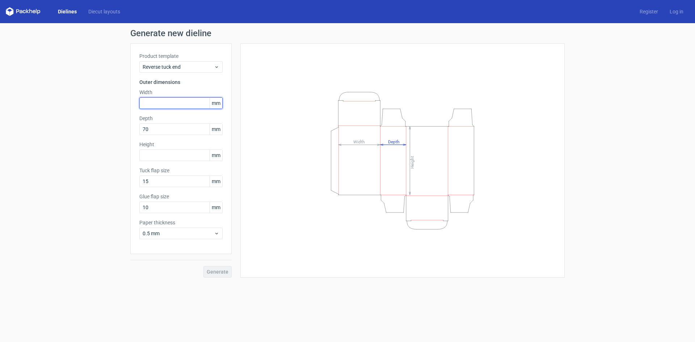 This screenshot has width=695, height=342. Describe the element at coordinates (181, 92) in the screenshot. I see `label: Width` at that location.